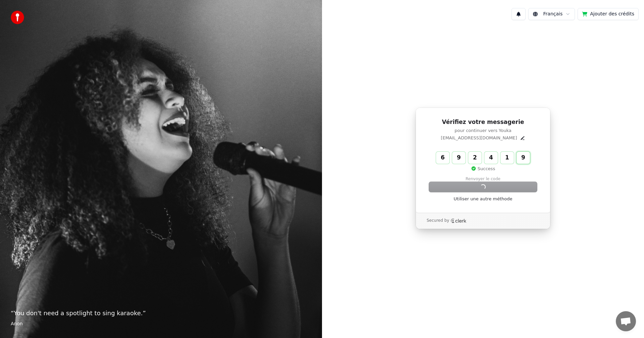 The image size is (644, 338). I want to click on p: Success, so click(483, 169).